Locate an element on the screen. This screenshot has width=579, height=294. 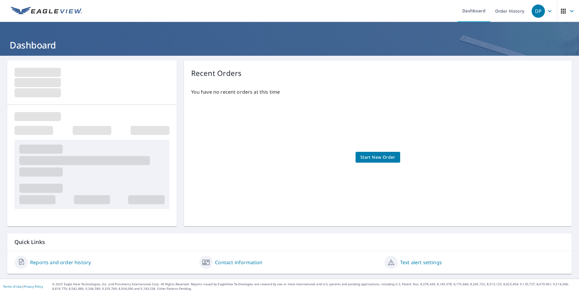
div: DP is located at coordinates (538, 11).